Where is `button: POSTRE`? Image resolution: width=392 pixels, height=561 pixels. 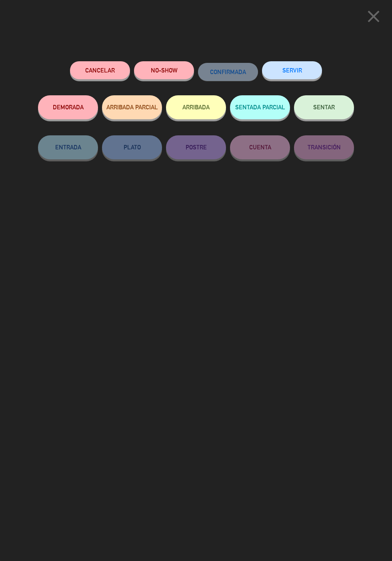
button: POSTRE is located at coordinates (196, 147).